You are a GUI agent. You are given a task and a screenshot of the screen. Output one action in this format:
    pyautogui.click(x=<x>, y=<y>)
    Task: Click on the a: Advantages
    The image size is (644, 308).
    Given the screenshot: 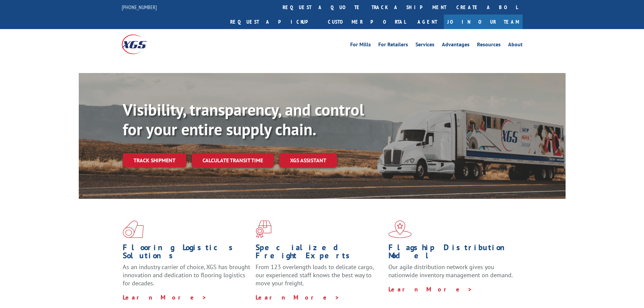 What is the action you would take?
    pyautogui.click(x=455, y=46)
    